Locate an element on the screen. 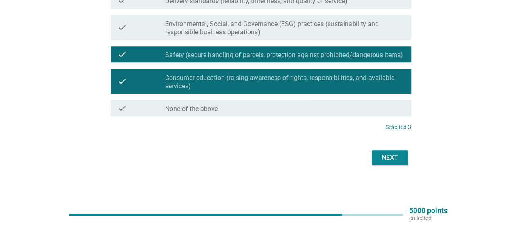  button: Next is located at coordinates (390, 158).